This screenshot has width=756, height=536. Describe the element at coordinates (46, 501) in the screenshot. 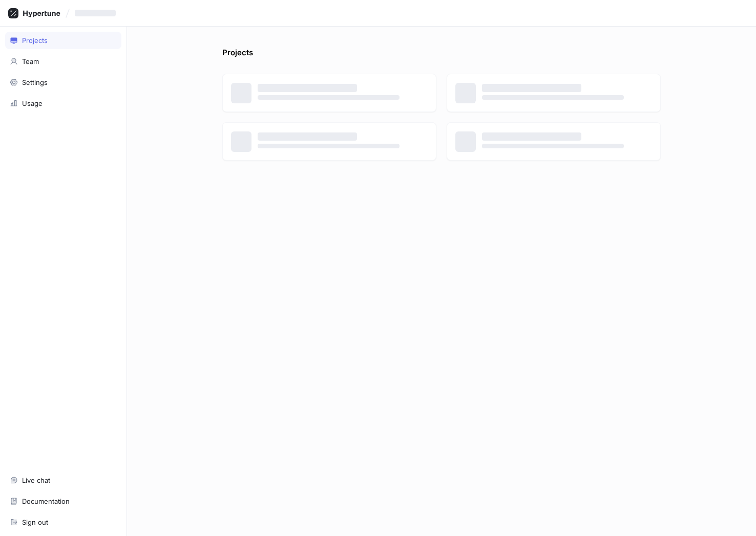

I see `div: Documentation` at that location.